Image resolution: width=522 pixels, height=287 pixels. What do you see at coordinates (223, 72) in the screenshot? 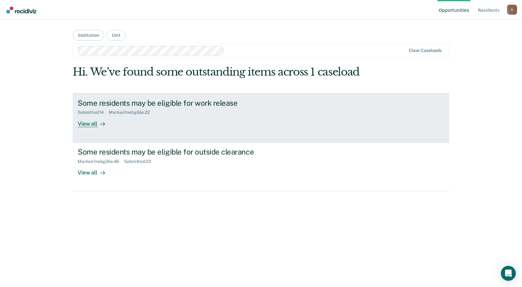
I see `div: Hi. We’ve found some outstanding items across 1 caseload` at bounding box center [223, 72].